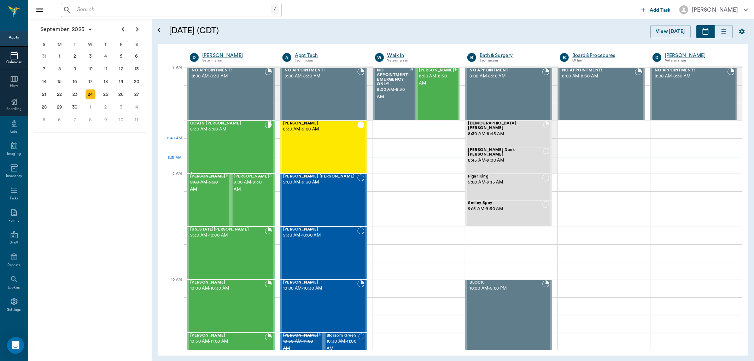 The width and height of the screenshot is (754, 361). Describe the element at coordinates (422, 55) in the screenshot. I see `div: Walk In` at that location.